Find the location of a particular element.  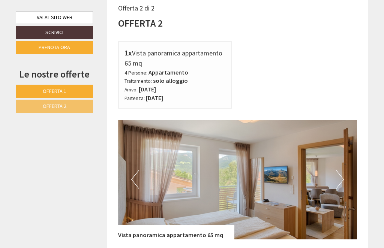

div: Buon giorno, come possiamo aiutarla? is located at coordinates (60, 32).